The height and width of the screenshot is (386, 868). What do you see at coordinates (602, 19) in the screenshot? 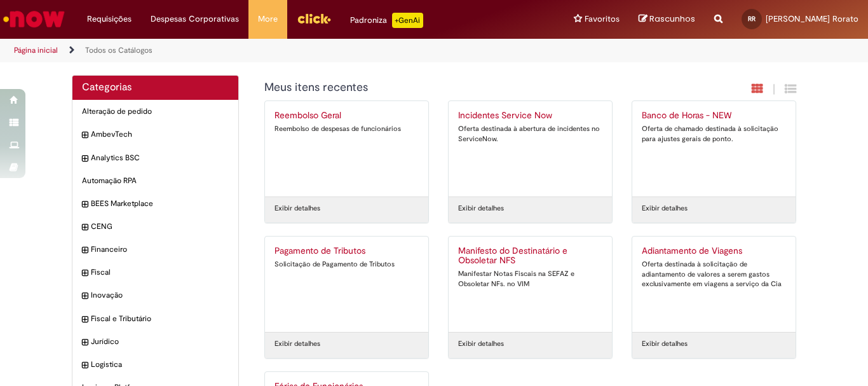
I see `span: Favoritos` at bounding box center [602, 19].